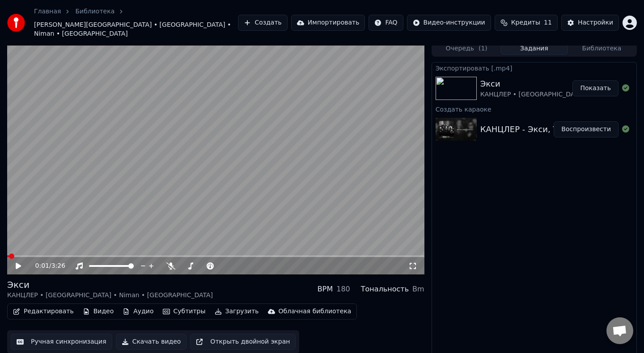 This screenshot has width=644, height=353. Describe the element at coordinates (16, 22) in the screenshot. I see `img: youka` at that location.